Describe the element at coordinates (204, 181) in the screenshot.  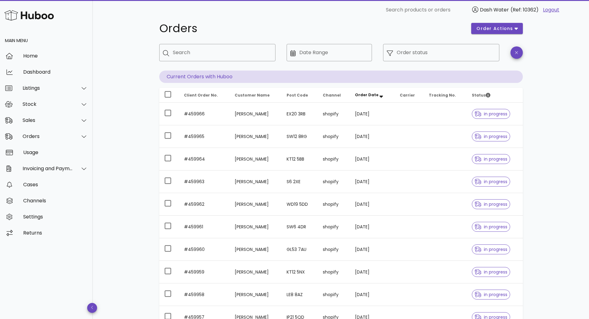
I see `td: #459963` at that location.